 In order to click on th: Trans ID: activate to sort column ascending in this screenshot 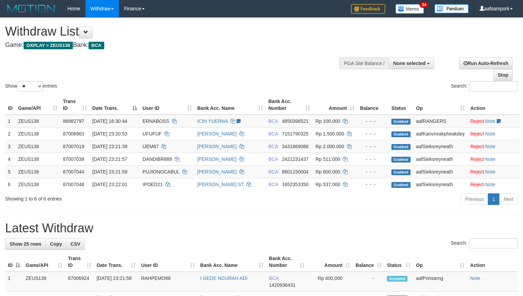, I will do `click(80, 262)`.